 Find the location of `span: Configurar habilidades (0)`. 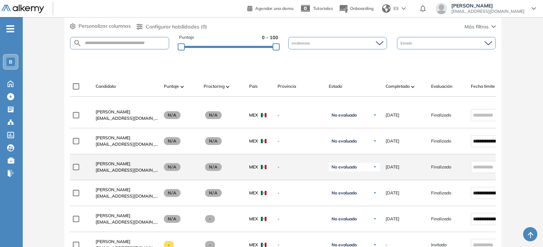

span: Configurar habilidades (0) is located at coordinates (176, 27).